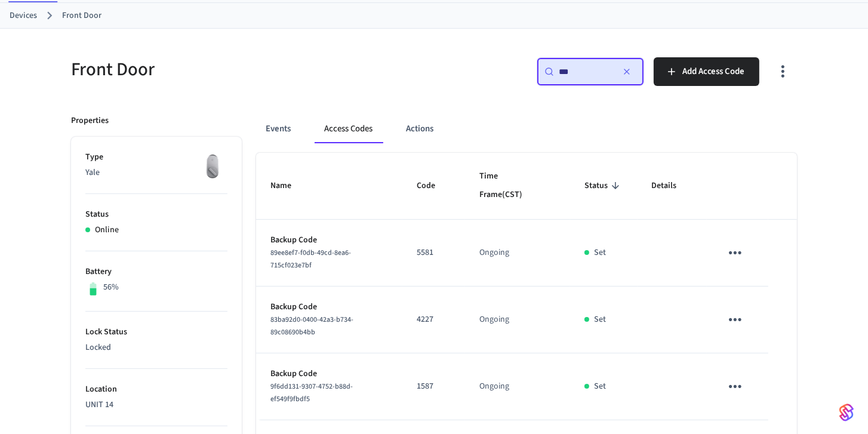 Image resolution: width=868 pixels, height=434 pixels. What do you see at coordinates (527, 287) in the screenshot?
I see `table: sticky table` at bounding box center [527, 287].